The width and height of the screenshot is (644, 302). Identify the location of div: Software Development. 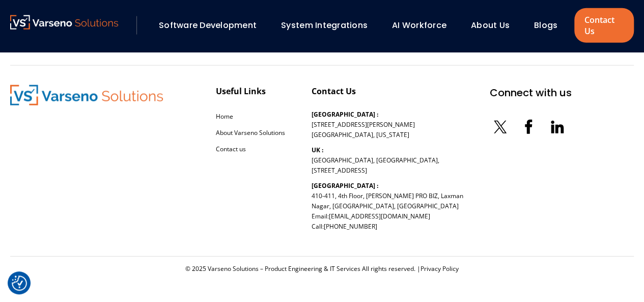
(212, 26).